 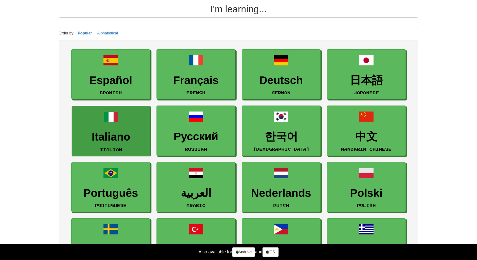 I want to click on small: Polish, so click(x=366, y=205).